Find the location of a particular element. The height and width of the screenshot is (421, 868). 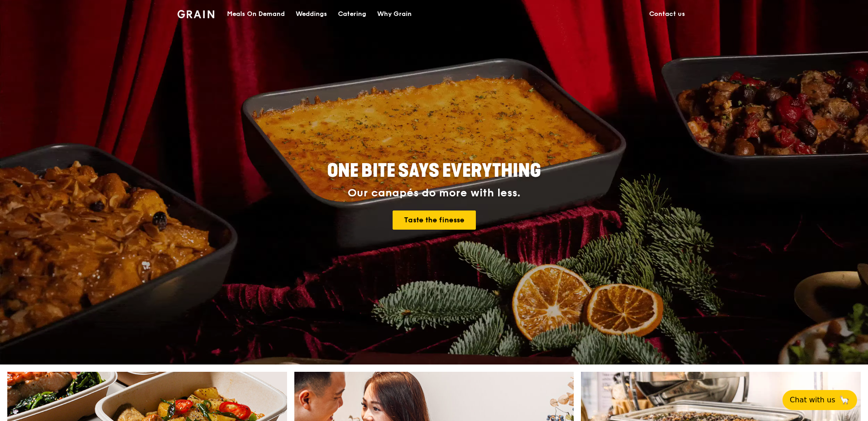

div: Our canapés do more with less. is located at coordinates (434, 193).